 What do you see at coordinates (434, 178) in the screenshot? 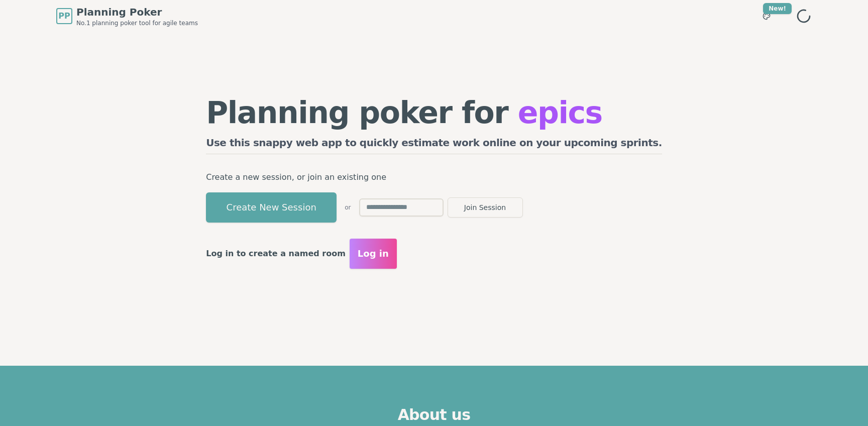
I see `p: Create a new session, or join an existing one` at bounding box center [434, 178].